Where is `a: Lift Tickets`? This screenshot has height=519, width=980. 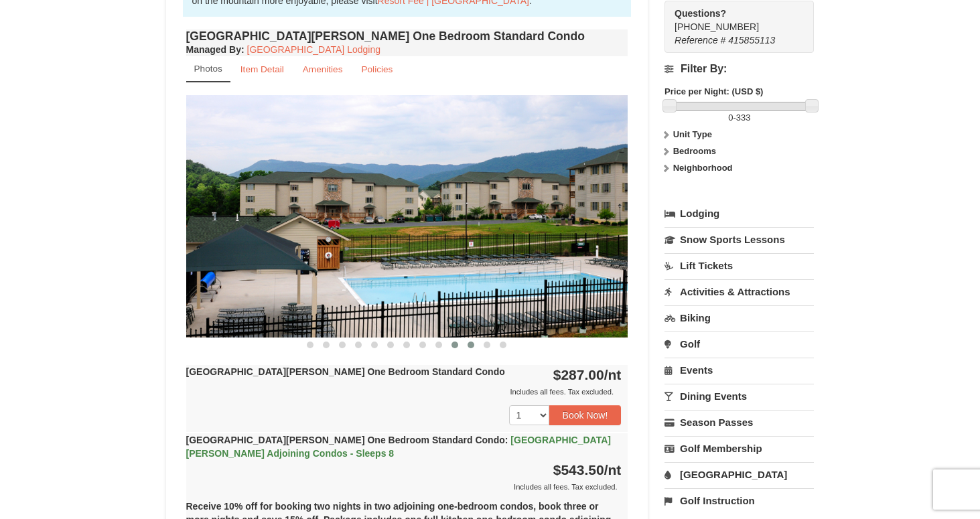
a: Lift Tickets is located at coordinates (739, 266).